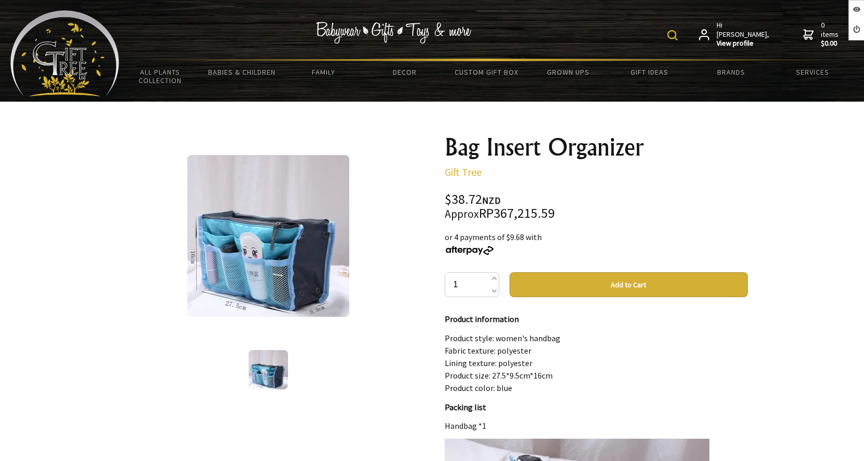  Describe the element at coordinates (812, 72) in the screenshot. I see `a: Services` at that location.